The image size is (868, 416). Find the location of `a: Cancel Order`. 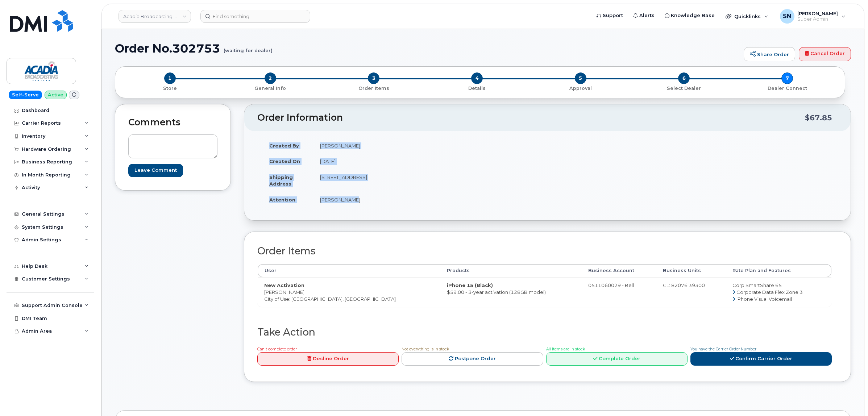

a: Cancel Order is located at coordinates (825, 54).